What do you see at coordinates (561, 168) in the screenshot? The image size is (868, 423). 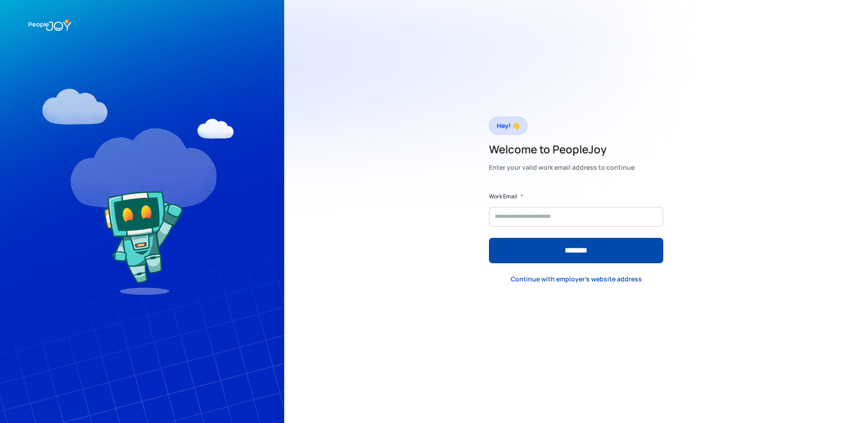 I see `div: Enter your valid work email address to continue` at bounding box center [561, 168].